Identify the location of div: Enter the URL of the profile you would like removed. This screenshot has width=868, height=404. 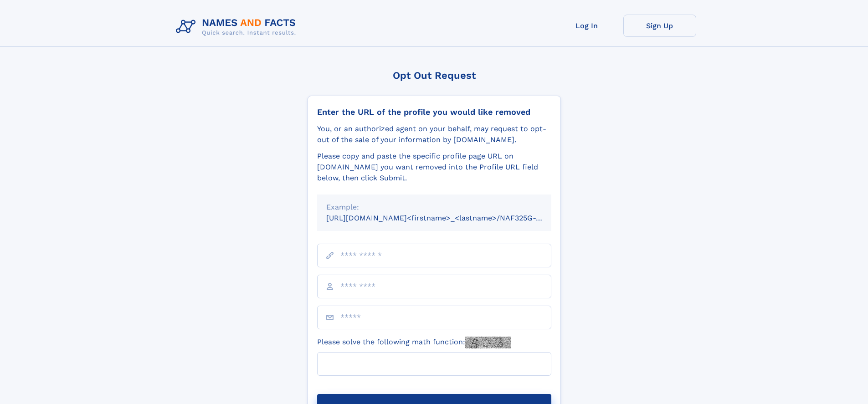
(434, 112).